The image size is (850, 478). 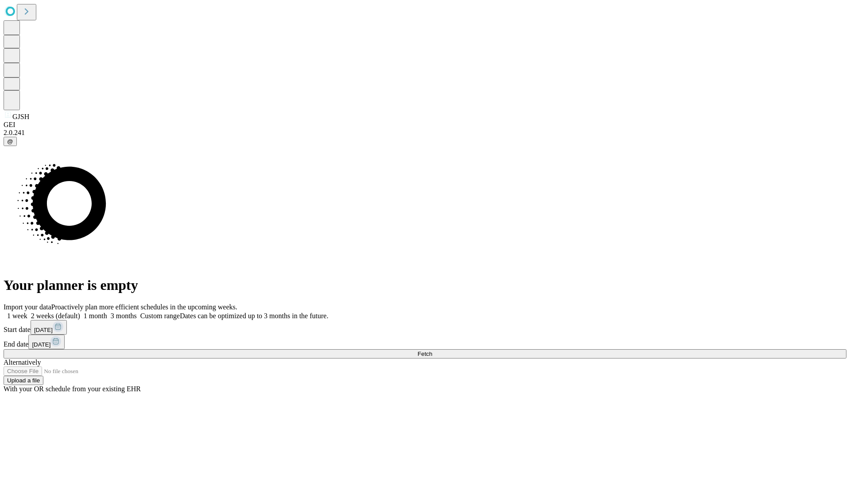 What do you see at coordinates (124, 316) in the screenshot?
I see `span: 3 months` at bounding box center [124, 316].